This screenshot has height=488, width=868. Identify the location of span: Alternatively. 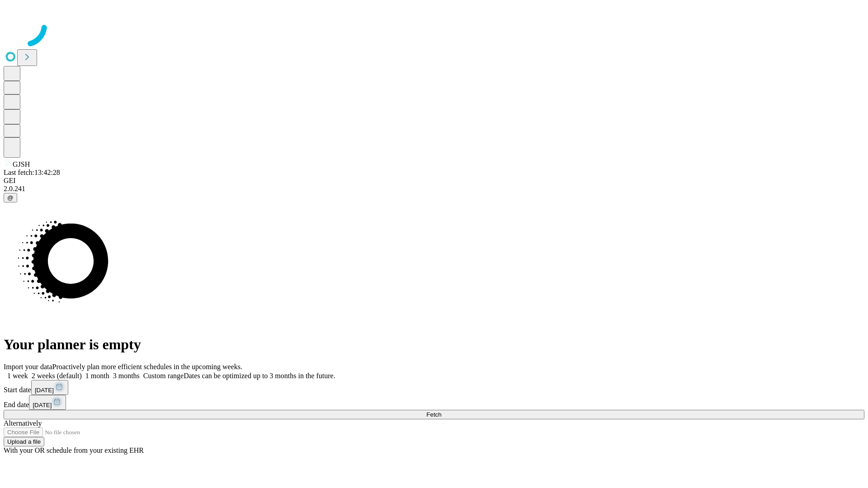
(23, 423).